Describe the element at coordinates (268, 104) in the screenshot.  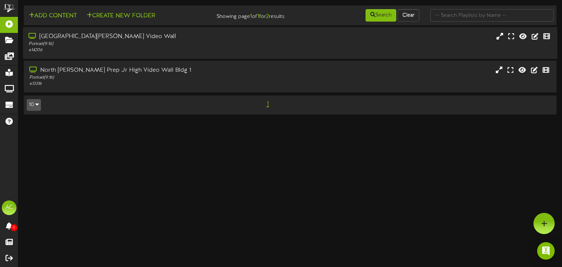
I see `span: 1` at that location.